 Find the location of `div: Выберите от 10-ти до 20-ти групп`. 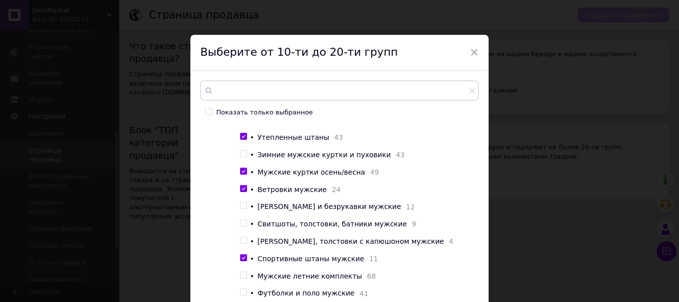

div: Выберите от 10-ти до 20-ти групп is located at coordinates (340, 53).